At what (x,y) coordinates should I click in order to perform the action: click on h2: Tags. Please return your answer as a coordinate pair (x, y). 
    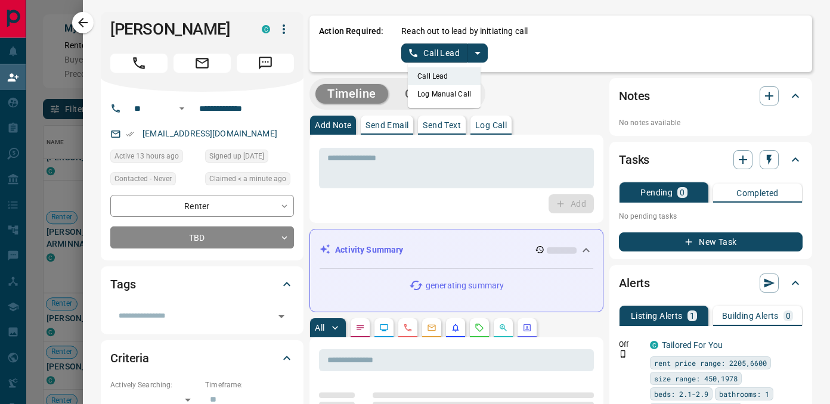
    Looking at the image, I should click on (123, 285).